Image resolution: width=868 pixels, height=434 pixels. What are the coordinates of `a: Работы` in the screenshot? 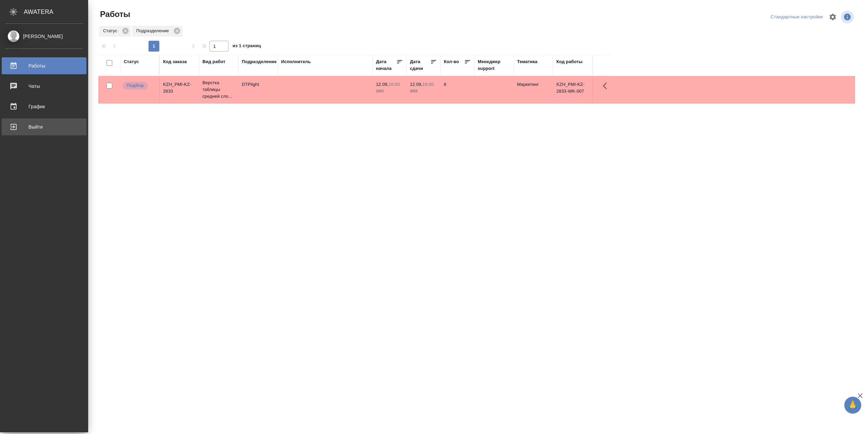 It's located at (44, 66).